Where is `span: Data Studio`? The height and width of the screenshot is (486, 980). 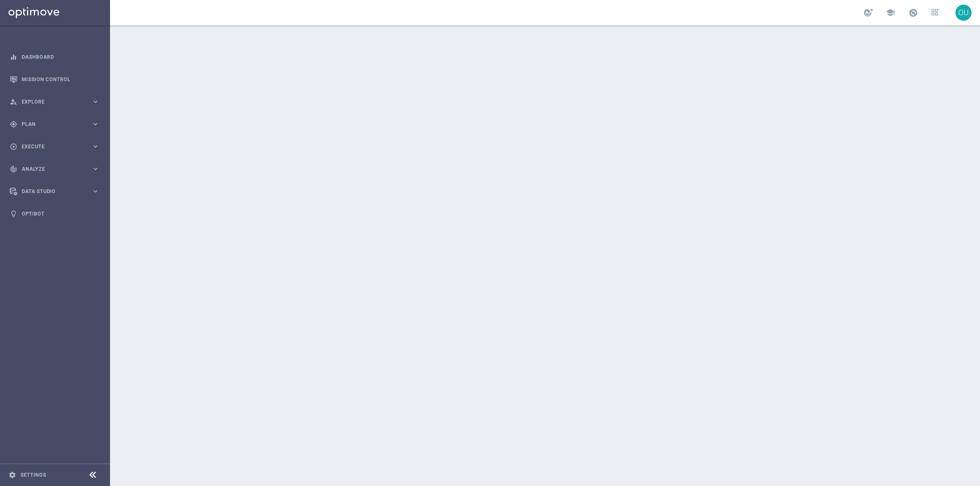
span: Data Studio is located at coordinates (56, 191).